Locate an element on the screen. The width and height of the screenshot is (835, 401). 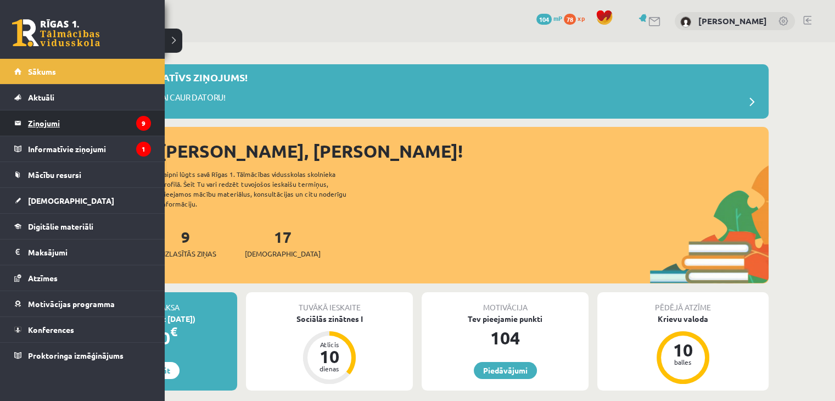
a: Atzīmes is located at coordinates (82, 278).